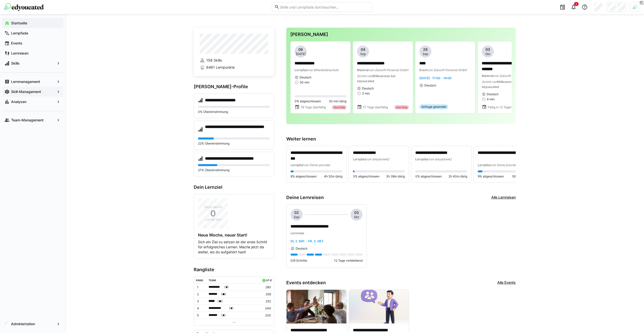 This screenshot has height=333, width=644. Describe the element at coordinates (201, 295) in the screenshot. I see `p: 2` at that location.